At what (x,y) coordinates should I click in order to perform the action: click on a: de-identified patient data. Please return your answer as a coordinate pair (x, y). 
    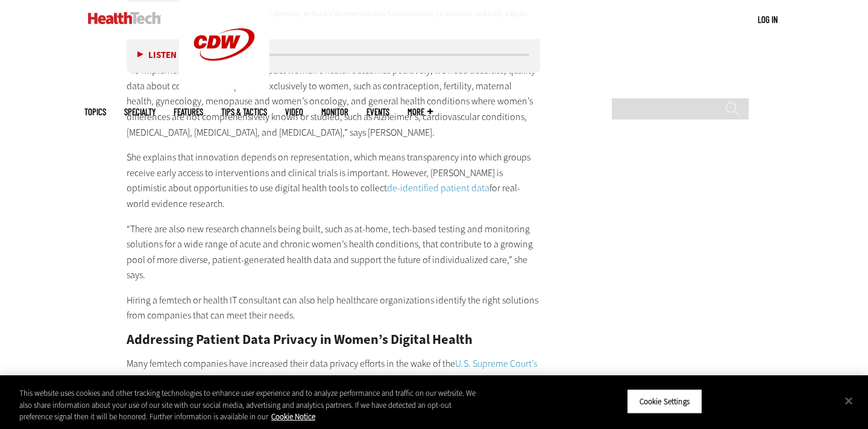
    Looking at the image, I should click on (438, 188).